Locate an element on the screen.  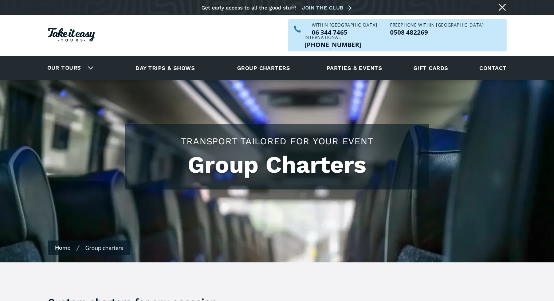
div: Our tours is located at coordinates (69, 68).